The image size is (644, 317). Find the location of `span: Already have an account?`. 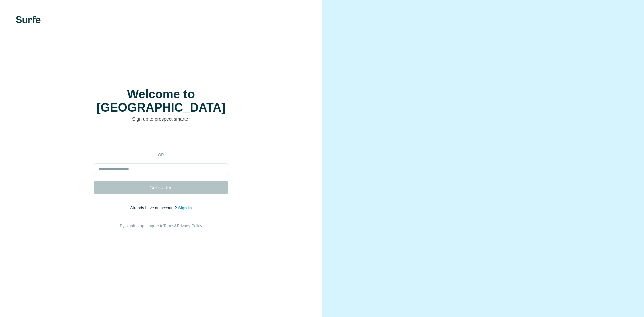

span: Already have an account? is located at coordinates (154, 208).